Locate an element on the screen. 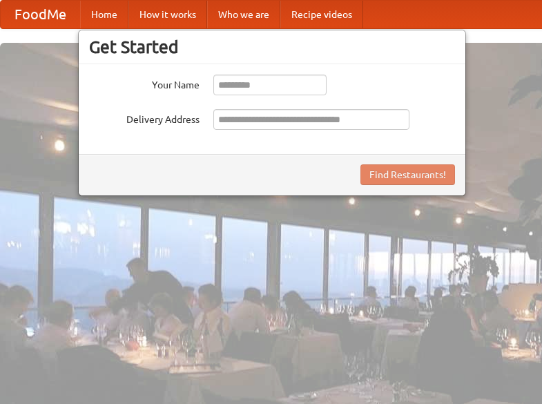 This screenshot has width=542, height=404. button: Find Restaurants! is located at coordinates (407, 175).